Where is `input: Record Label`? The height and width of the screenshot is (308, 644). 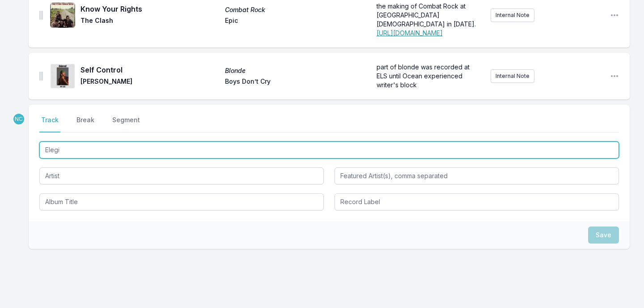 input: Record Label is located at coordinates (477, 202).